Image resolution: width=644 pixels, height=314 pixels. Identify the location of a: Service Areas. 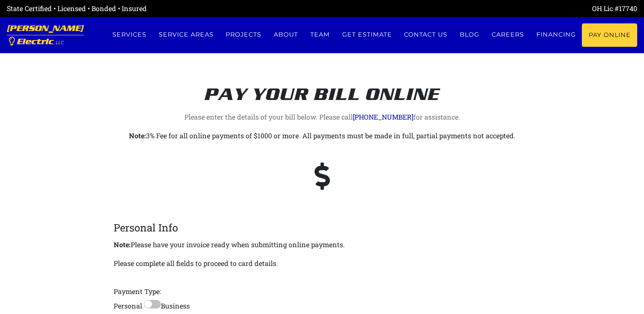
(186, 35).